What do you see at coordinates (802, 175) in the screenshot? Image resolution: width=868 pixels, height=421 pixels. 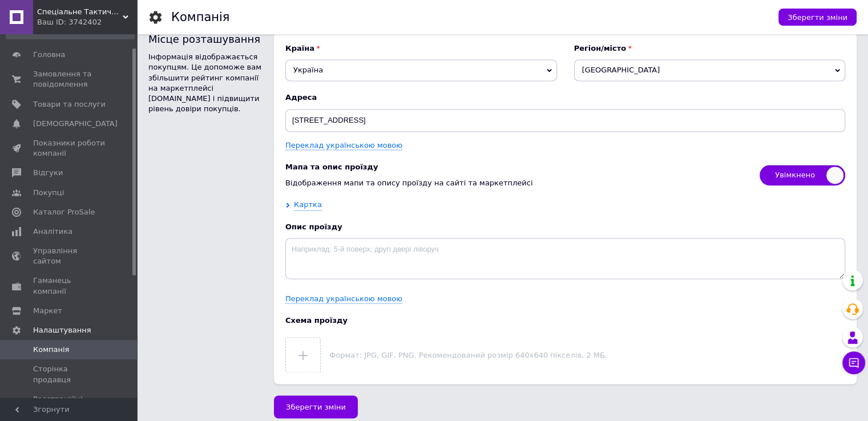 I see `span: Увімкнено` at bounding box center [802, 175].